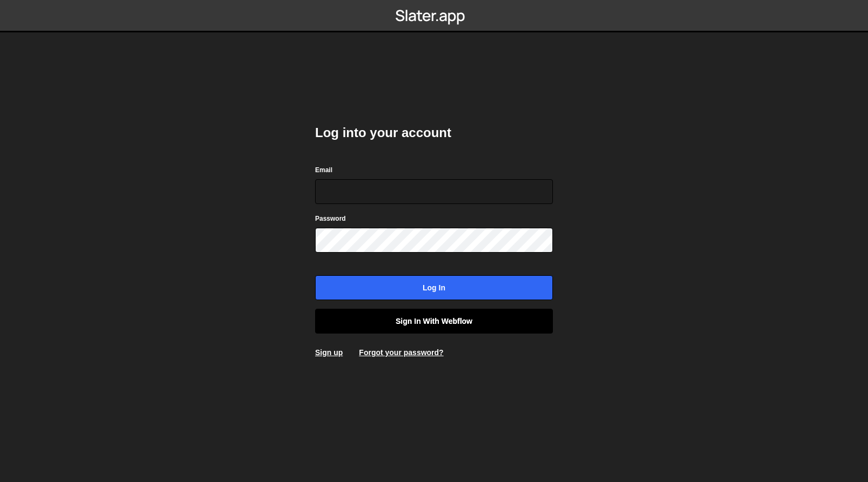 Image resolution: width=868 pixels, height=482 pixels. What do you see at coordinates (434, 288) in the screenshot?
I see `input: Log in` at bounding box center [434, 288].